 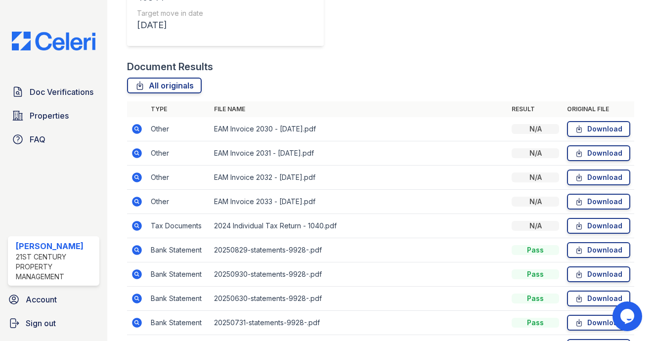 What do you see at coordinates (38, 139) in the screenshot?
I see `span: FAQ` at bounding box center [38, 139].